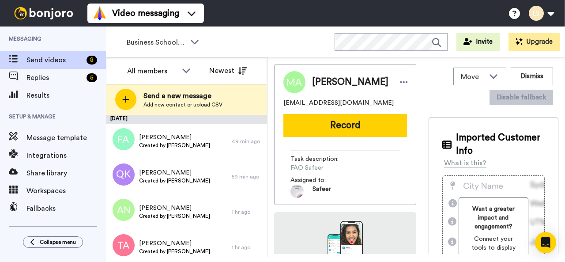 Image resolution: width=565 pixels, height=262 pixels. I want to click on button: Newest, so click(228, 71).